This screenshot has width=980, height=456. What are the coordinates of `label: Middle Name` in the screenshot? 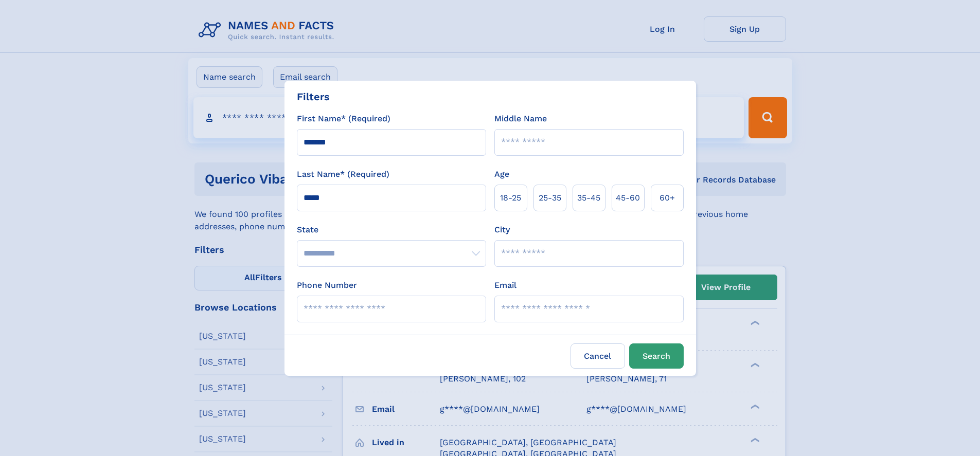 It's located at (520, 119).